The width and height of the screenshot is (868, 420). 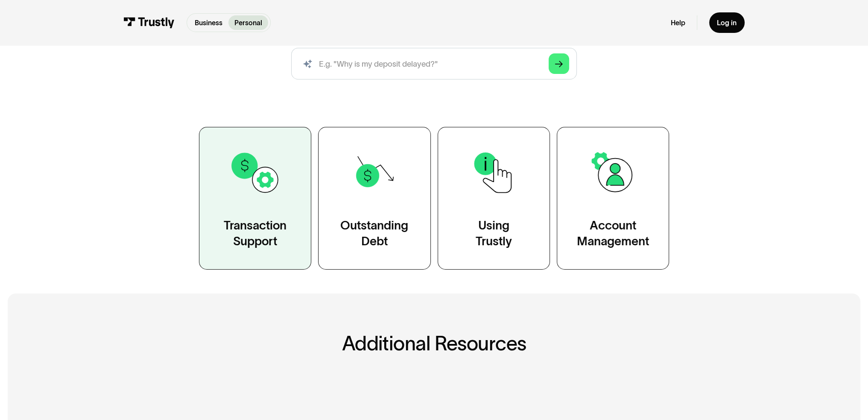 What do you see at coordinates (374, 234) in the screenshot?
I see `div: Outstanding Debt` at bounding box center [374, 234].